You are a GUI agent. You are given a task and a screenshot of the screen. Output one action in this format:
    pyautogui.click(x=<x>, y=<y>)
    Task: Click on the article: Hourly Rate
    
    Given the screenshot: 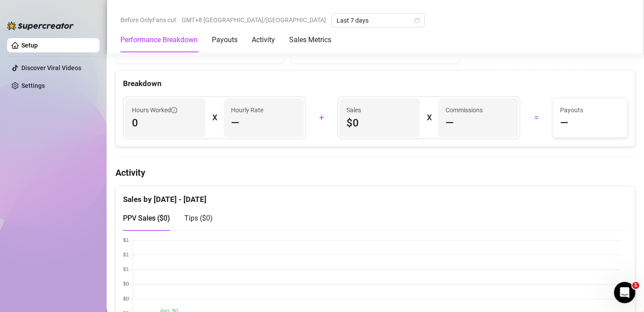 What is the action you would take?
    pyautogui.click(x=247, y=110)
    